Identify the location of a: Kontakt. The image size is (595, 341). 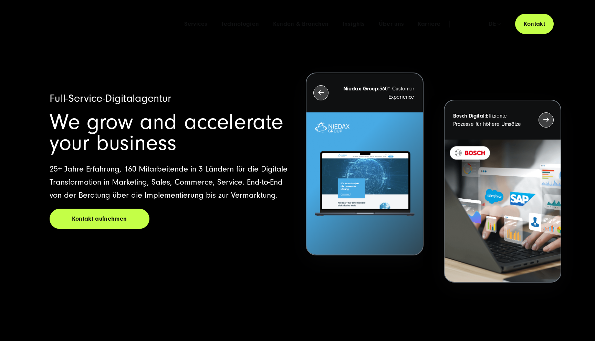
(534, 24).